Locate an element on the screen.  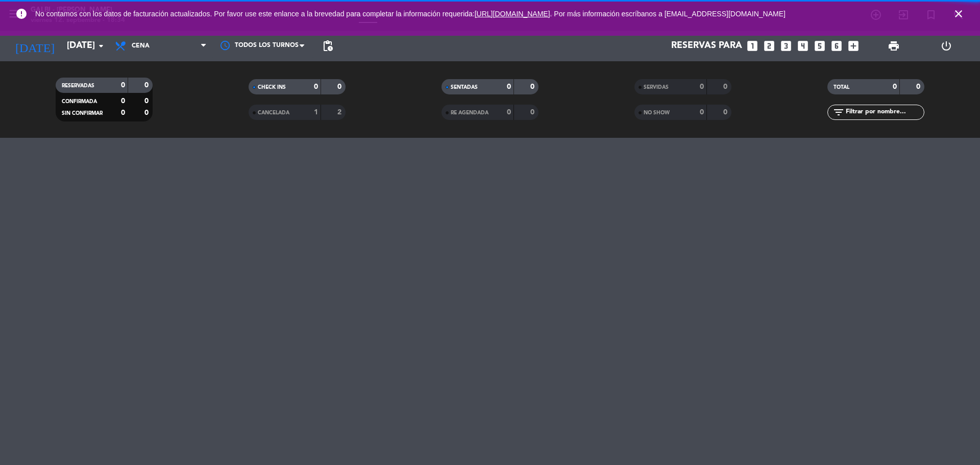
i: close is located at coordinates (958, 14).